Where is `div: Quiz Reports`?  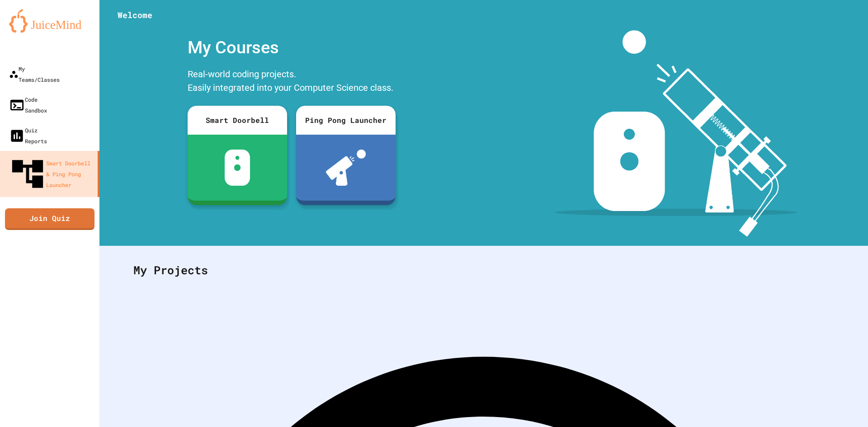 div: Quiz Reports is located at coordinates (28, 136).